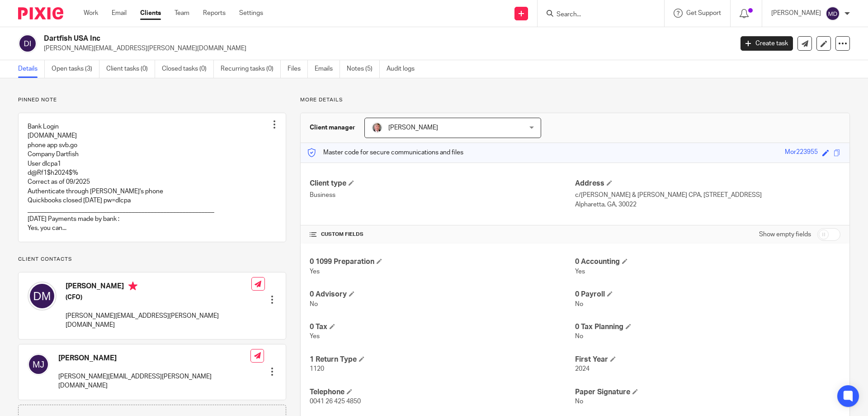 Image resolution: width=868 pixels, height=416 pixels. What do you see at coordinates (335, 402) in the screenshot?
I see `span: 0041 26 425 4850` at bounding box center [335, 402].